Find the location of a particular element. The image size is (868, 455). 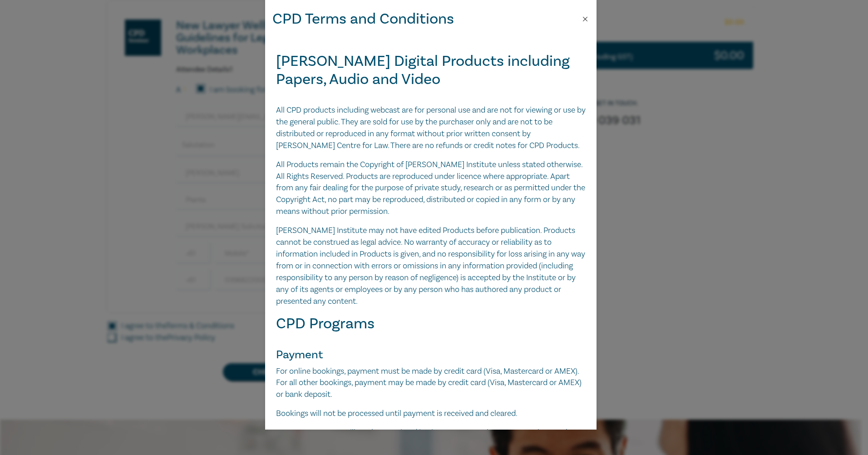

p: Bookings will not be processed until payment is received and cleared. is located at coordinates (431, 414).